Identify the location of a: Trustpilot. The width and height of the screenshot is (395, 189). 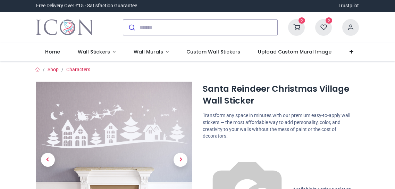
(349, 6).